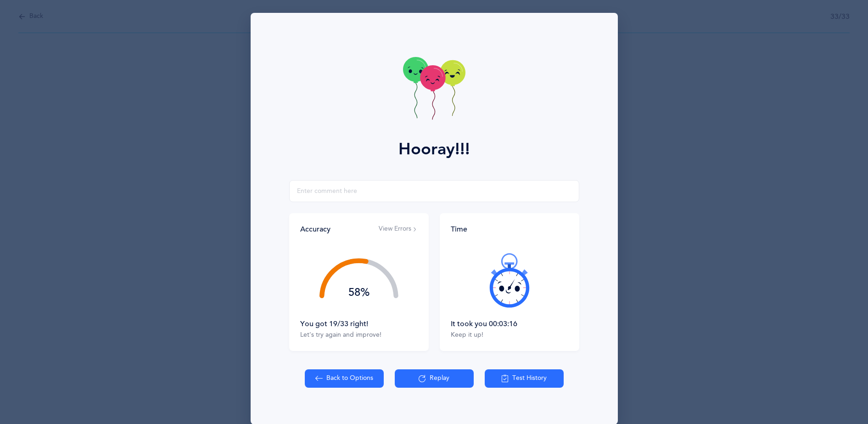 Image resolution: width=868 pixels, height=424 pixels. I want to click on div: Hooray!!!, so click(434, 149).